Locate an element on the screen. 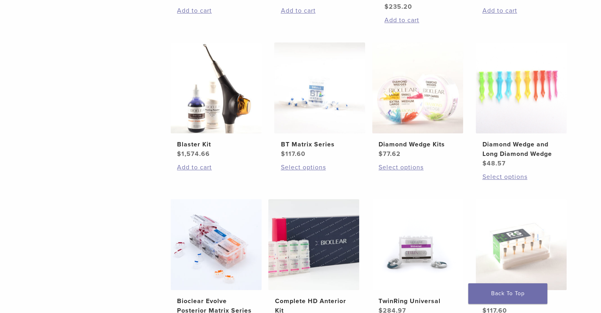 This screenshot has width=601, height=313. a: Select options for “Diamond Wedge Kits” is located at coordinates (418, 167).